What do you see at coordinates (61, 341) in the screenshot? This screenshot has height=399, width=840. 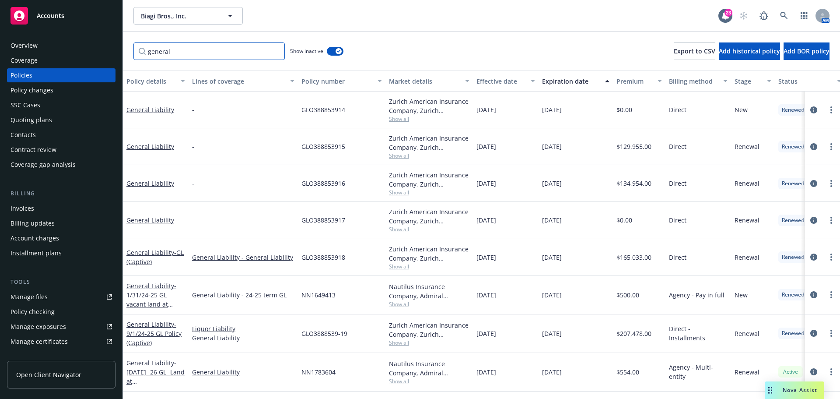 I see `a: Manage certificates` at bounding box center [61, 341].